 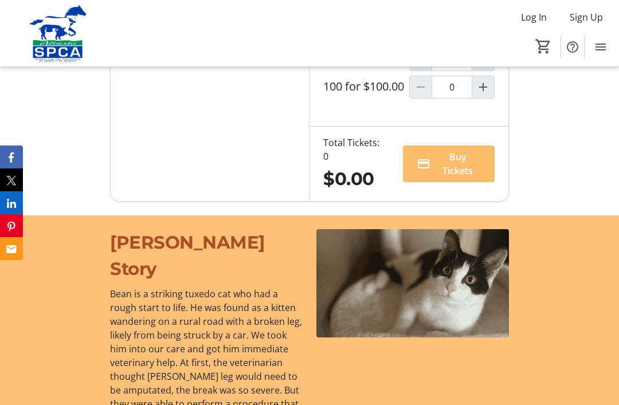 What do you see at coordinates (573, 47) in the screenshot?
I see `button: Help` at bounding box center [573, 47].